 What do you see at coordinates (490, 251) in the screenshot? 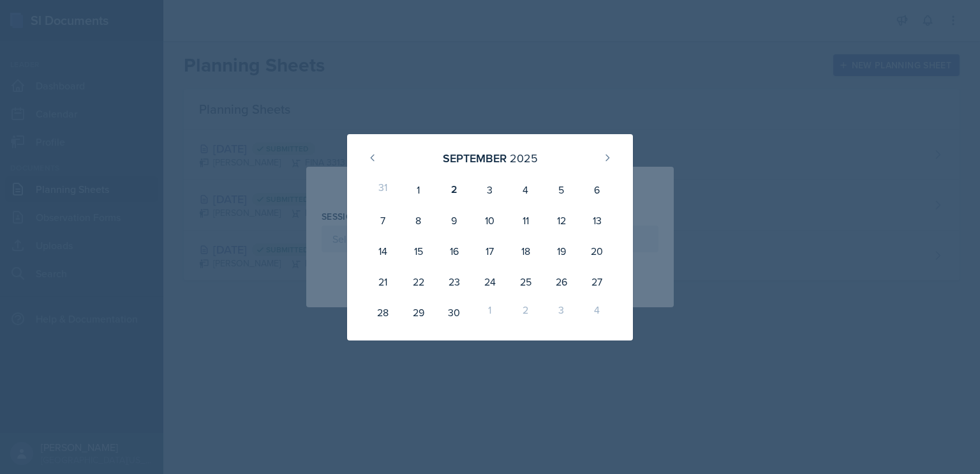
I see `div: 17` at bounding box center [490, 251].